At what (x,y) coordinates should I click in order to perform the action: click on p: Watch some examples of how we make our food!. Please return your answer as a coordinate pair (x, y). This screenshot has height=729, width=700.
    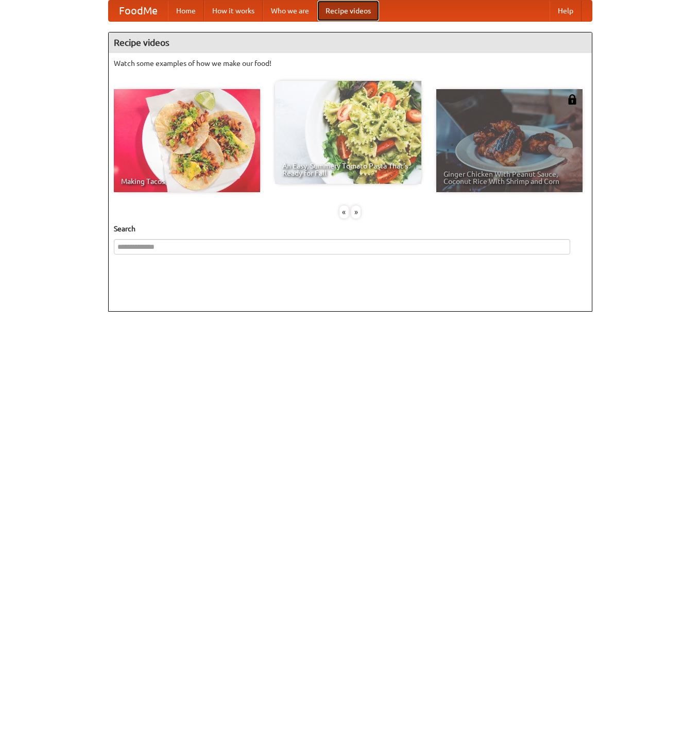
    Looking at the image, I should click on (350, 63).